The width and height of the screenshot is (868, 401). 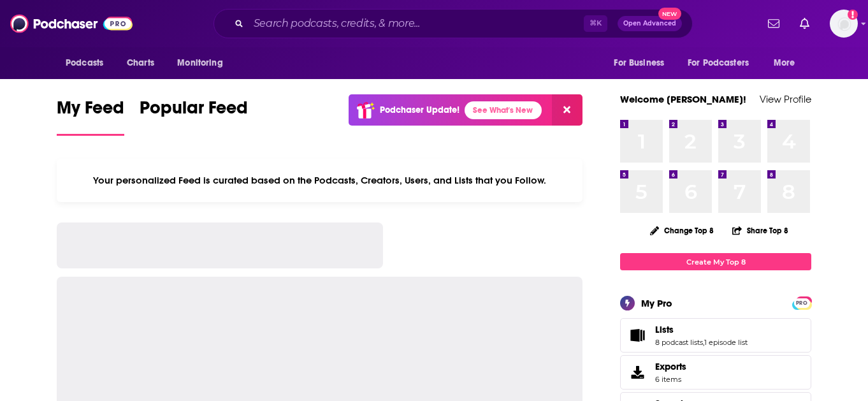 What do you see at coordinates (84, 63) in the screenshot?
I see `span: Podcasts` at bounding box center [84, 63].